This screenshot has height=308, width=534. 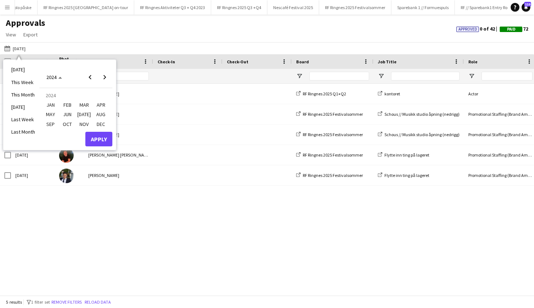 What do you see at coordinates (507, 76) in the screenshot?
I see `input: Role Filter Input` at bounding box center [507, 76].